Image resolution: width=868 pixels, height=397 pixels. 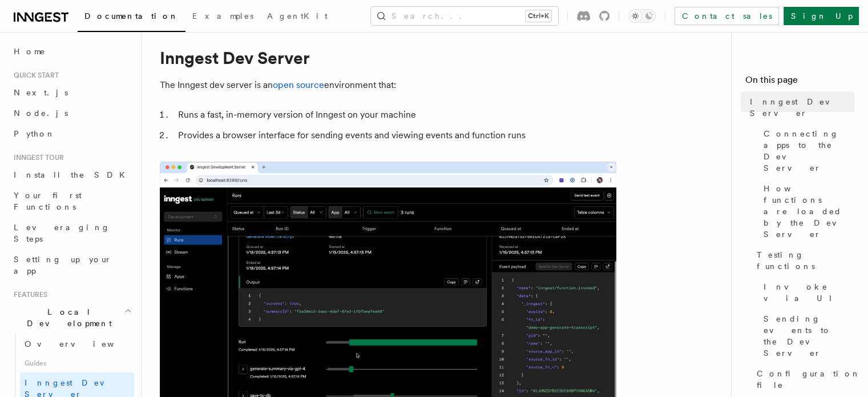 I want to click on a: Node.js, so click(x=71, y=113).